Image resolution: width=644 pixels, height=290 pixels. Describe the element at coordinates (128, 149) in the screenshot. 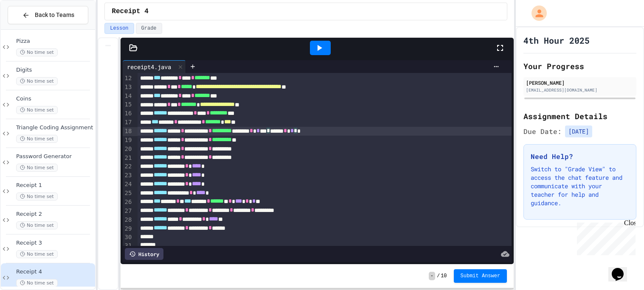

I see `div: 20` at that location.